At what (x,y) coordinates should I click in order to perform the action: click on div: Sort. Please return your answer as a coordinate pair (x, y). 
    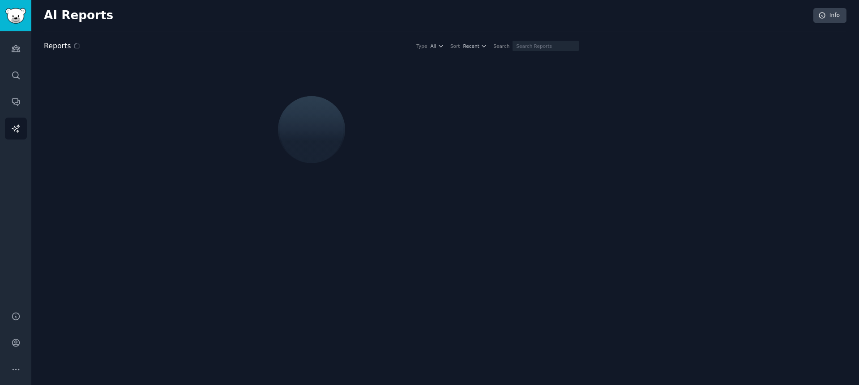
    Looking at the image, I should click on (455, 46).